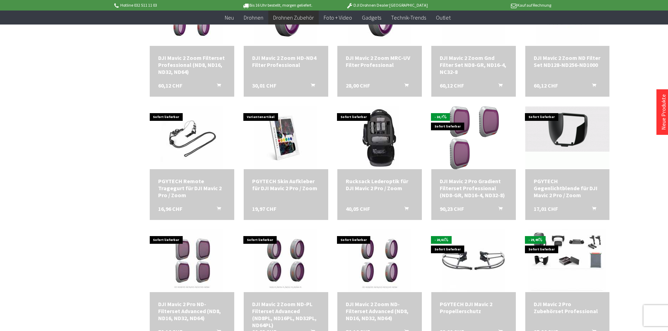 The image size is (668, 331). What do you see at coordinates (497, 5) in the screenshot?
I see `p: Kauf auf Rechnung` at bounding box center [497, 5].